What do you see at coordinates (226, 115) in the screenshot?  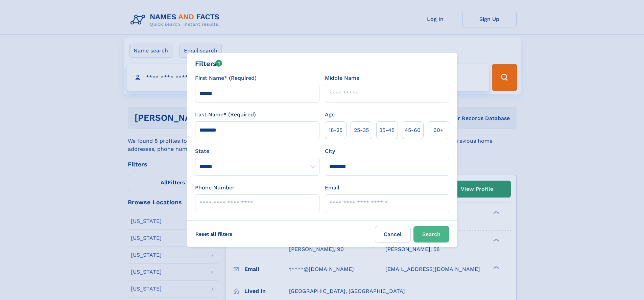 I see `label: Last Name* (Required)` at bounding box center [226, 115].